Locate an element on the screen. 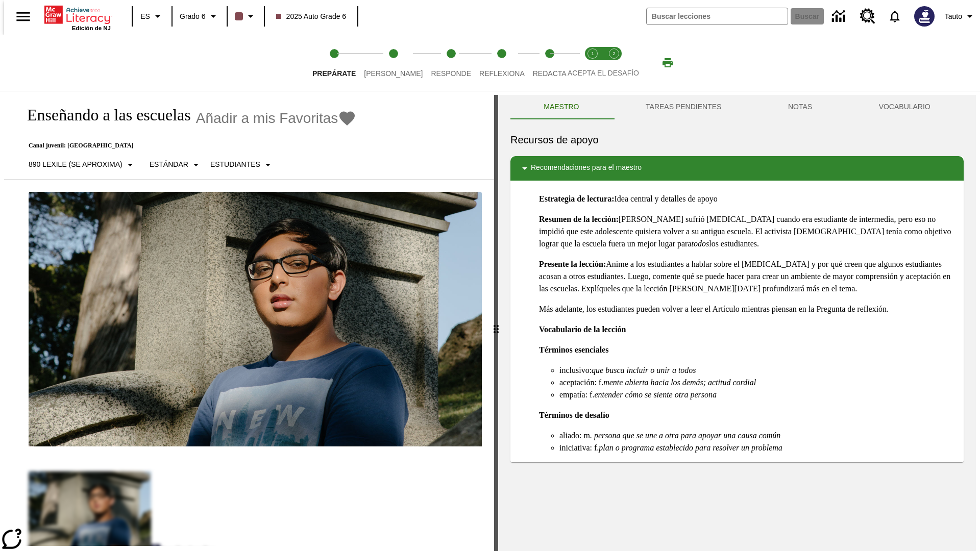  p: Estándar is located at coordinates (169, 165).